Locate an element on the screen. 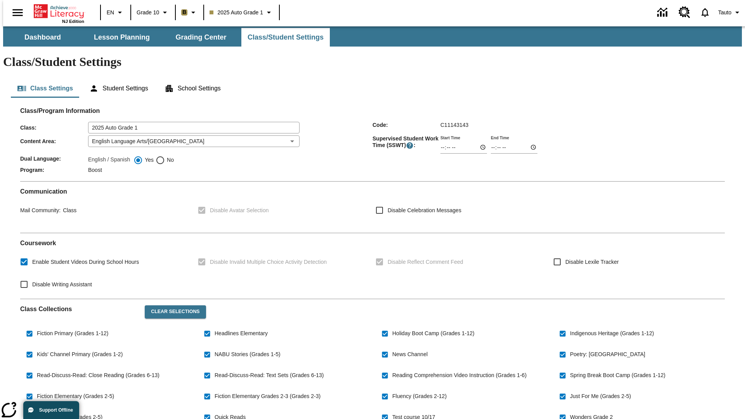 The height and width of the screenshot is (419, 745). label: English / Spanish is located at coordinates (109, 160).